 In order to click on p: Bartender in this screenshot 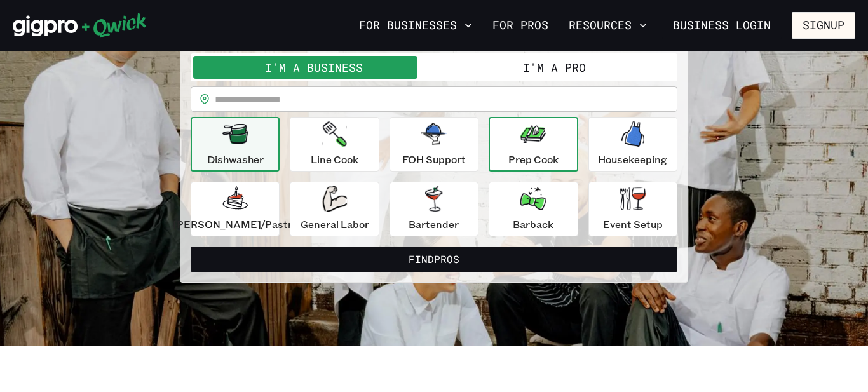, I will do `click(434, 224)`.